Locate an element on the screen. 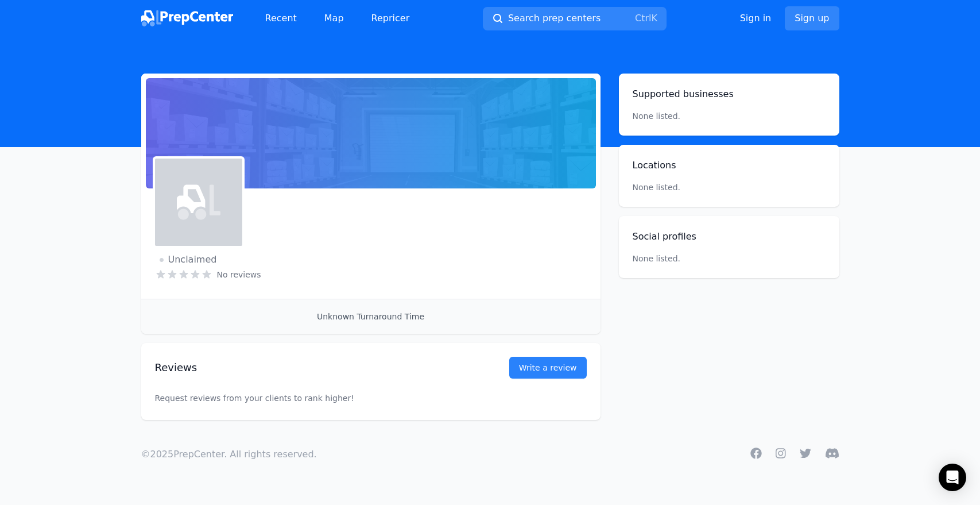  a: Repricer is located at coordinates (390, 18).